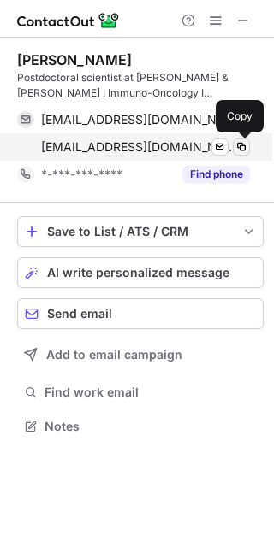  Describe the element at coordinates (140, 232) in the screenshot. I see `button: save-profile-one-click` at that location.